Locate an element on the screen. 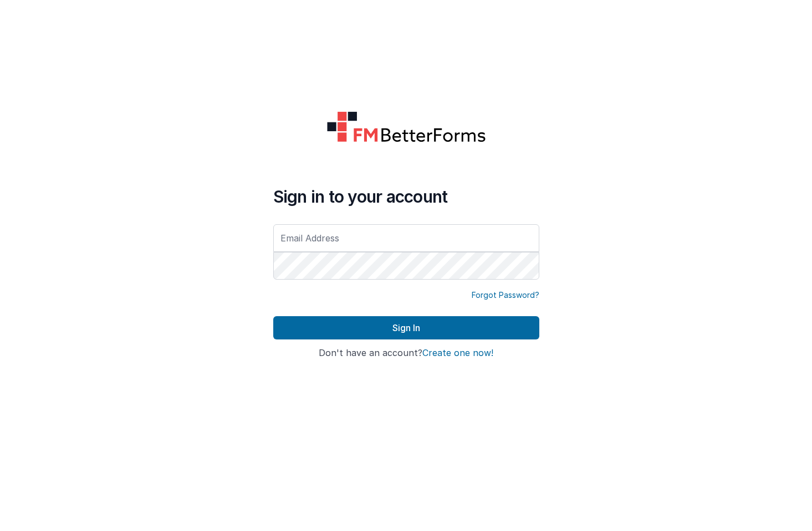 The image size is (812, 531). button: Create one now! is located at coordinates (458, 353).